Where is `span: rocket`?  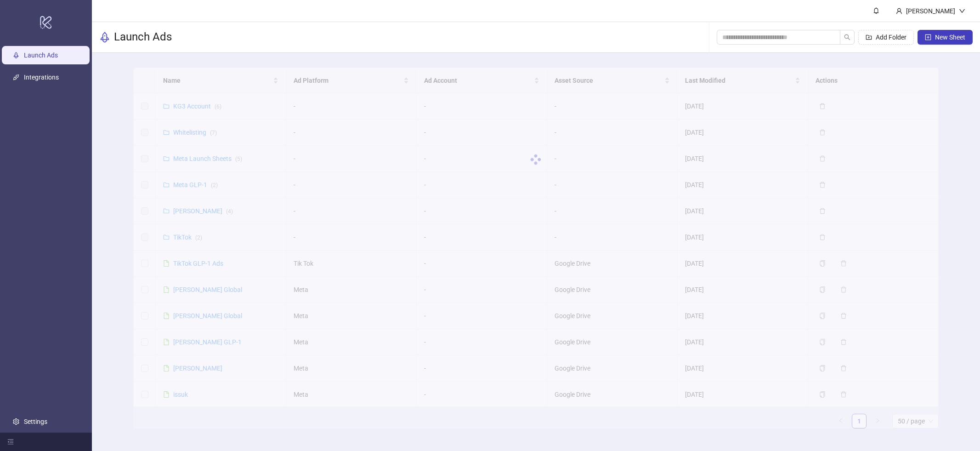 span: rocket is located at coordinates (105, 37).